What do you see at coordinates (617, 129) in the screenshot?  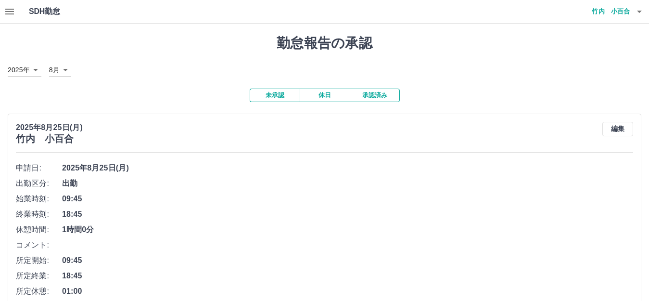 I see `button: 編集` at bounding box center [617, 129].